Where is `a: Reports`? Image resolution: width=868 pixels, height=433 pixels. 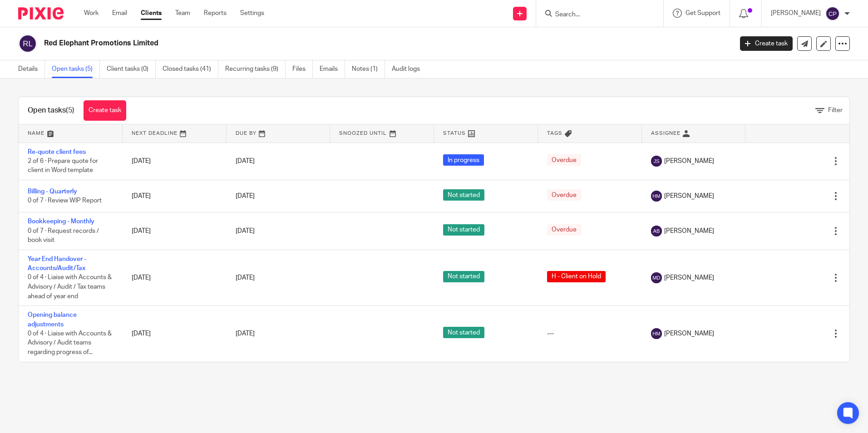 a: Reports is located at coordinates (215, 13).